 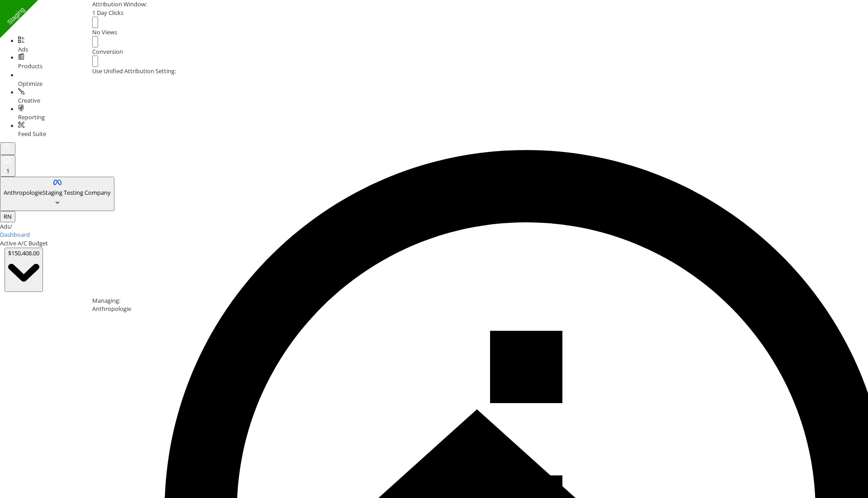 What do you see at coordinates (32, 134) in the screenshot?
I see `span: Feed Suite` at bounding box center [32, 134].